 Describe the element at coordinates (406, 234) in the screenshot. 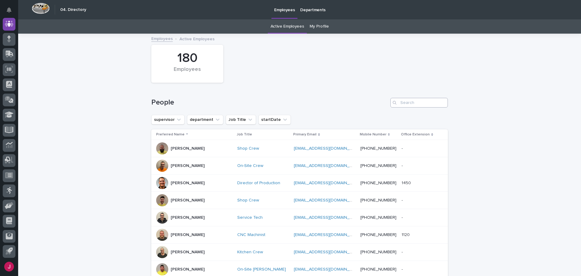

I see `p: 1120` at that location.